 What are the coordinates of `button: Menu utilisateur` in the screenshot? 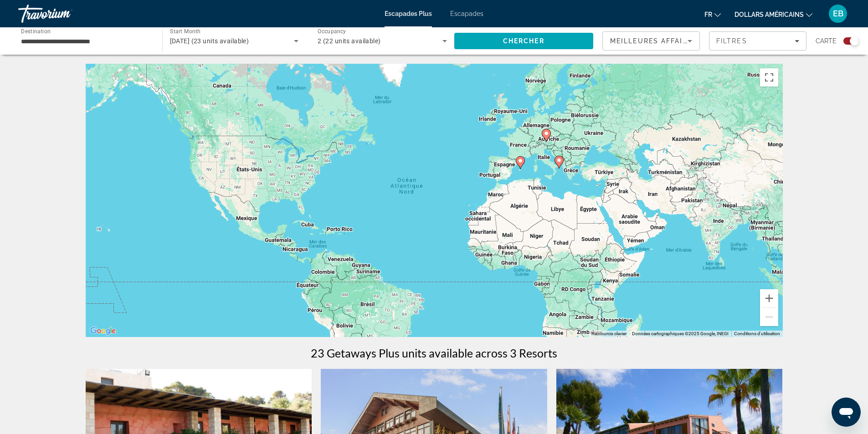 It's located at (838, 14).